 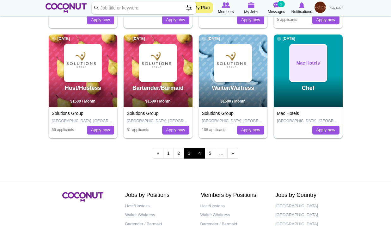 What do you see at coordinates (199, 153) in the screenshot?
I see `a: 4` at bounding box center [199, 153].